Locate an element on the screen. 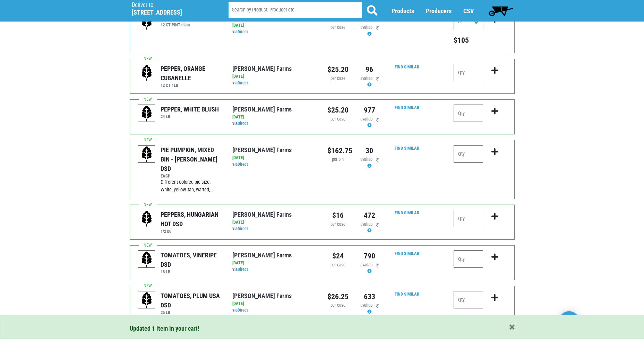 The image size is (644, 339). div: $16 is located at coordinates (337, 215).